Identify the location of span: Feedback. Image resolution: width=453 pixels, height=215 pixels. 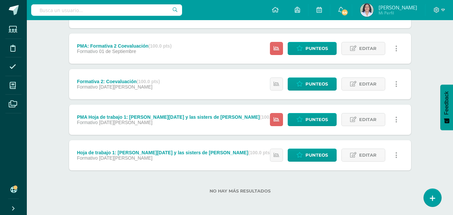
(447, 103).